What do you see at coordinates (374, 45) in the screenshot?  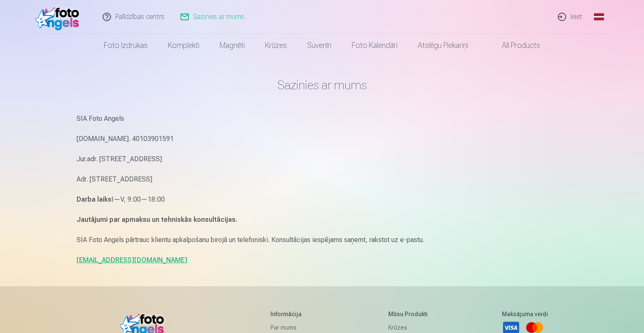 I see `a: Foto kalendāri` at bounding box center [374, 45].